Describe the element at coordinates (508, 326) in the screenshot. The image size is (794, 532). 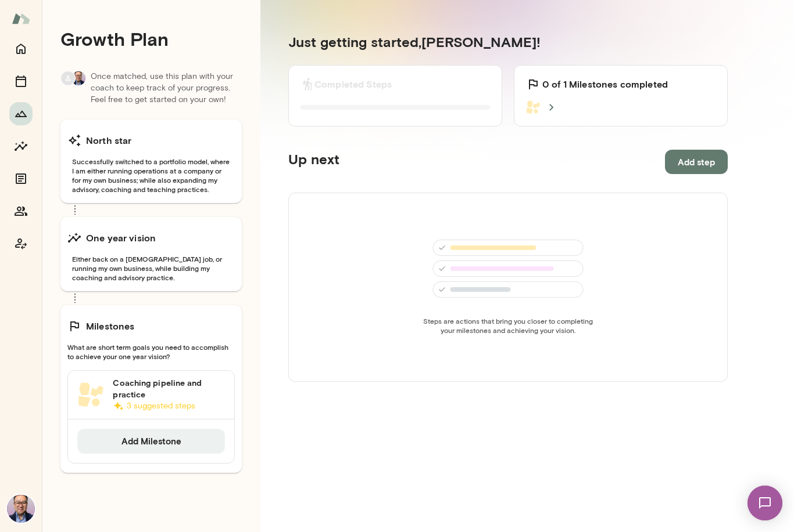
I see `span: Steps are actions that bring you closer to completing your milestones and achieving your vision.` at that location.